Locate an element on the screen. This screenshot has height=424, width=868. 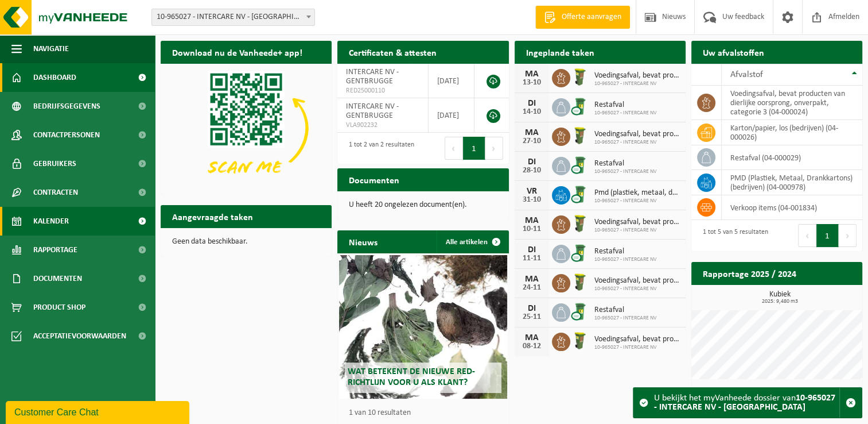
div: U bekijkt het myVanheede dossier van is located at coordinates (747, 402).